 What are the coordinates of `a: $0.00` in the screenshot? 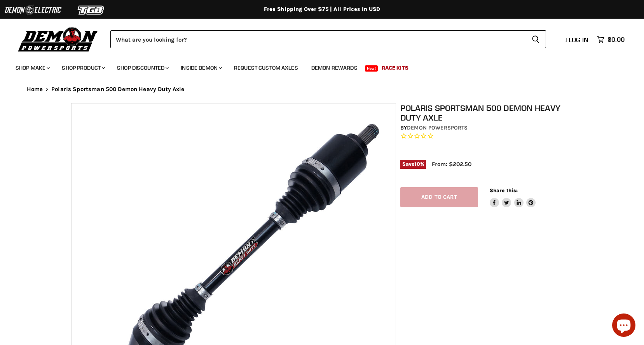 It's located at (611, 39).